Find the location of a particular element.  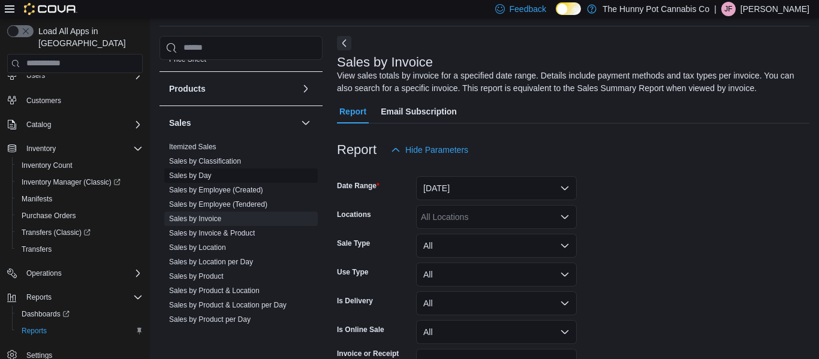

h3: Report is located at coordinates (357, 150).